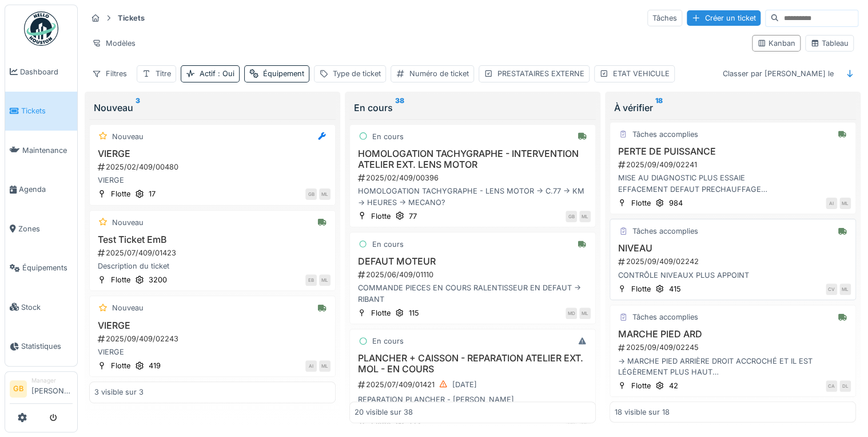 The height and width of the screenshot is (437, 868). What do you see at coordinates (41, 346) in the screenshot?
I see `a: Statistiques` at bounding box center [41, 346].